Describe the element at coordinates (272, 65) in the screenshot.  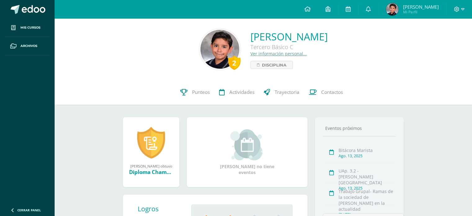
I see `a: Disciplina` at that location.